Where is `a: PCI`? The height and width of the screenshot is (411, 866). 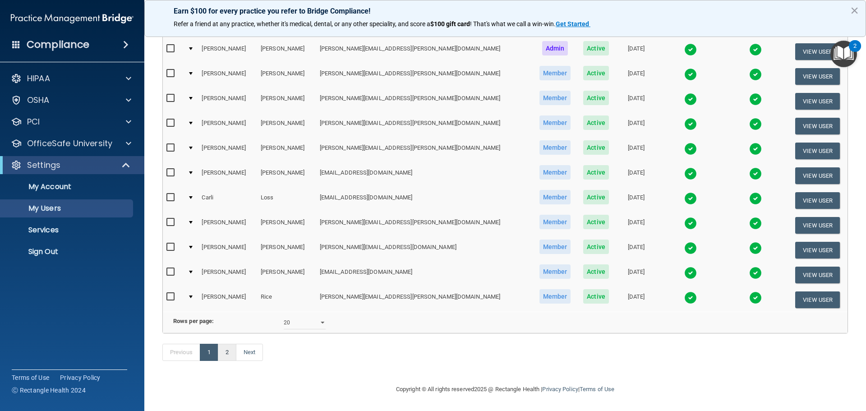 a: PCI is located at coordinates (71, 122).